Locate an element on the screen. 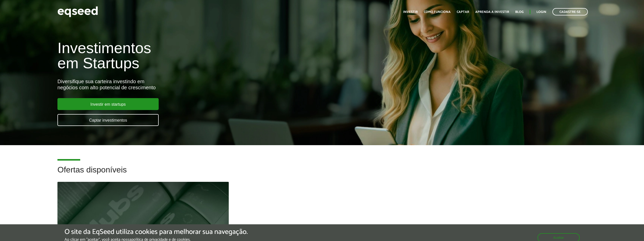  a: Investir is located at coordinates (410, 12).